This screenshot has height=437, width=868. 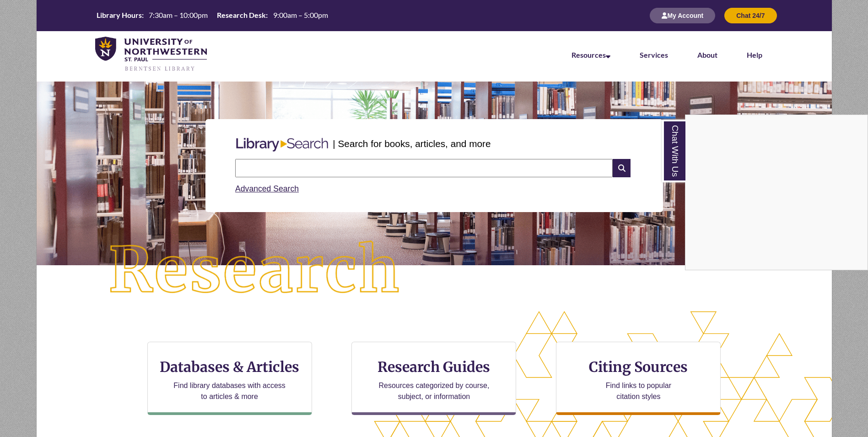 I want to click on div: Chat With Us, so click(x=776, y=192).